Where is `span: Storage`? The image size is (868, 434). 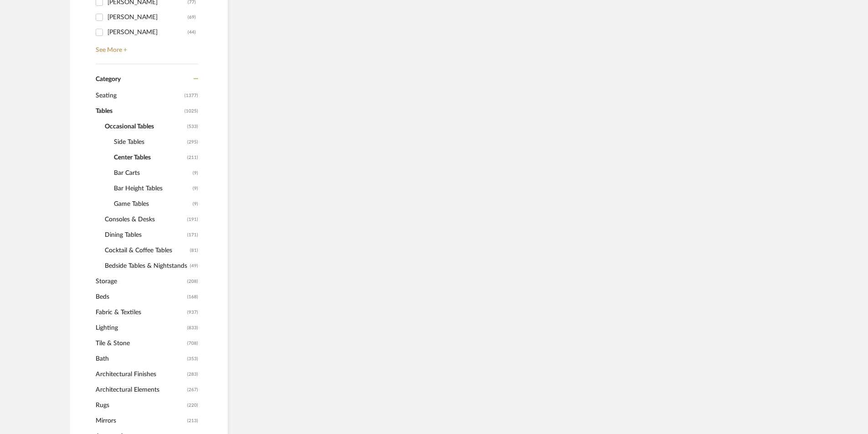 span: Storage is located at coordinates (141, 281).